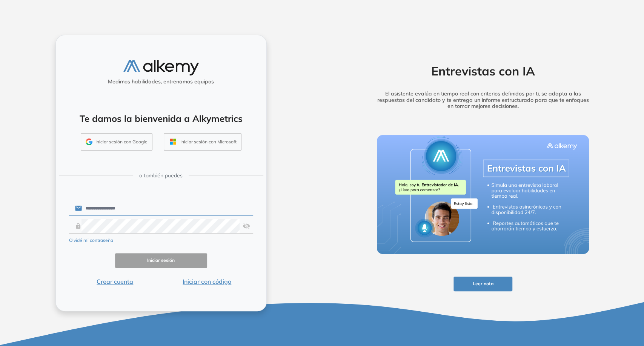 Image resolution: width=644 pixels, height=346 pixels. What do you see at coordinates (161, 81) in the screenshot?
I see `h5: Medimos habilidades, entrenamos equipos` at bounding box center [161, 81].